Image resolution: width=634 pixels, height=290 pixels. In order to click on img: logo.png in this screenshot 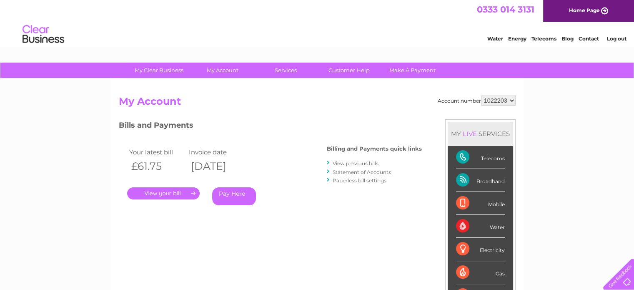, I will do `click(43, 34)`.